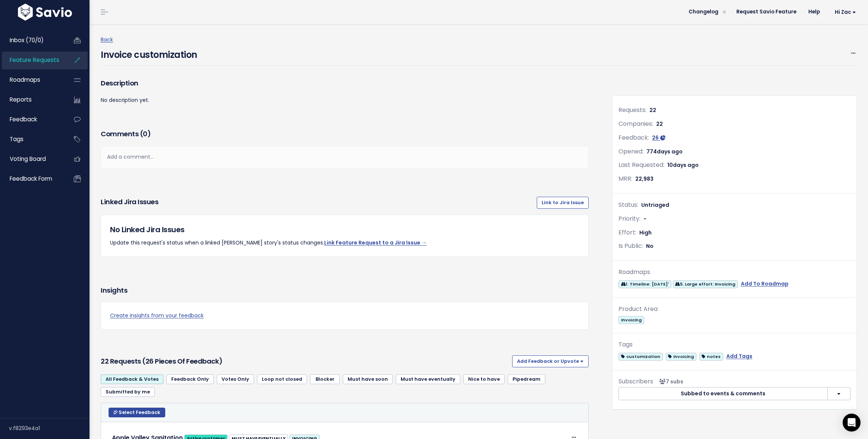 This screenshot has height=439, width=868. Describe the element at coordinates (137, 413) in the screenshot. I see `button: Select Feedback` at that location.